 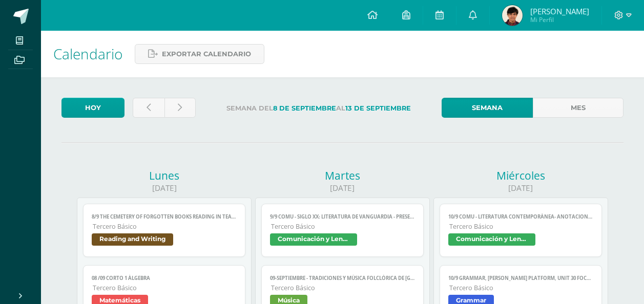 I want to click on span: 10/9 COMU - Literatura contemporánea- Anotaciones en el cuaderno., so click(x=521, y=217).